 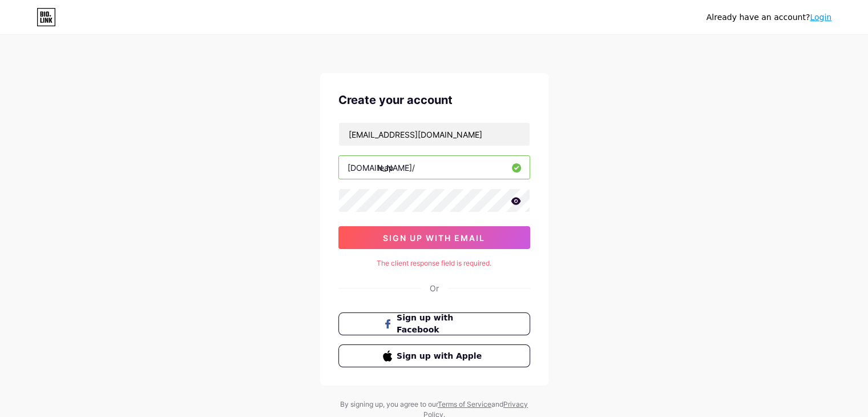 What do you see at coordinates (434, 167) in the screenshot?
I see `input: username` at bounding box center [434, 167].